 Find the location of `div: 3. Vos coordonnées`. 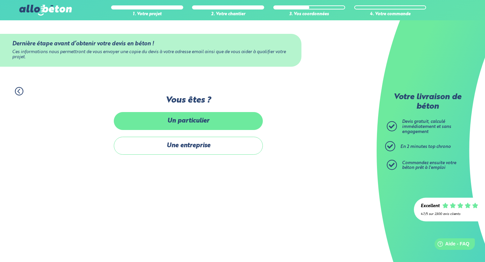

div: 3. Vos coordonnées is located at coordinates (310, 14).